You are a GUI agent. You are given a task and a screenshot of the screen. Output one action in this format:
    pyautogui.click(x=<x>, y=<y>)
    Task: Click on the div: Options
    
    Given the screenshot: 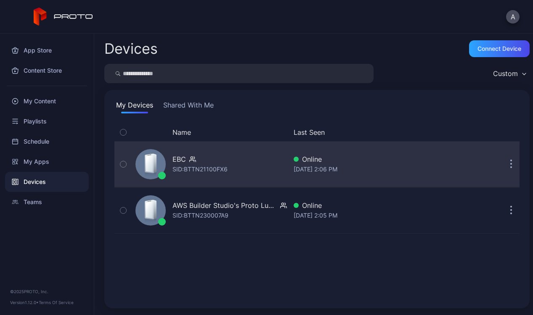 What is the action you would take?
    pyautogui.click(x=511, y=133)
    